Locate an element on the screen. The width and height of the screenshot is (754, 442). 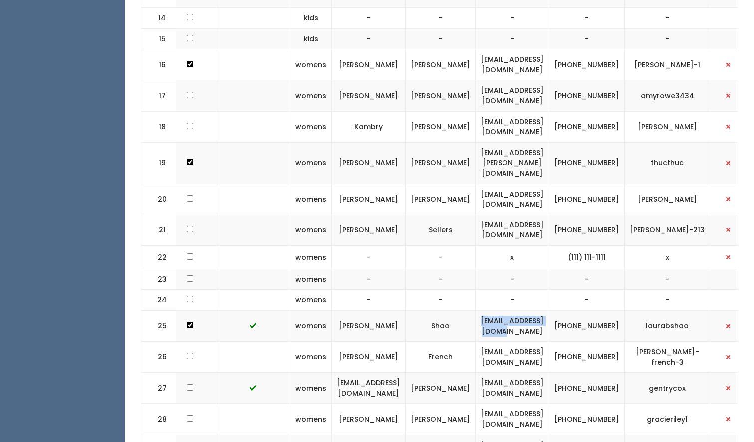
td: Kambry is located at coordinates (369, 127).